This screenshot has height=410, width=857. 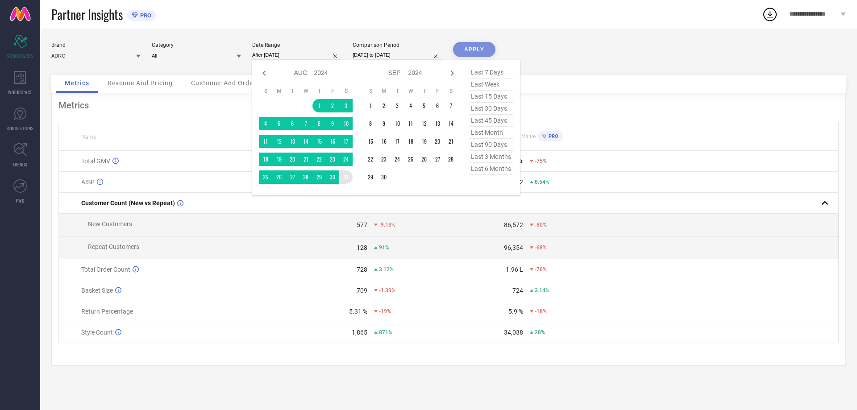 I want to click on td: Sat Sep 21 2024, so click(x=451, y=142).